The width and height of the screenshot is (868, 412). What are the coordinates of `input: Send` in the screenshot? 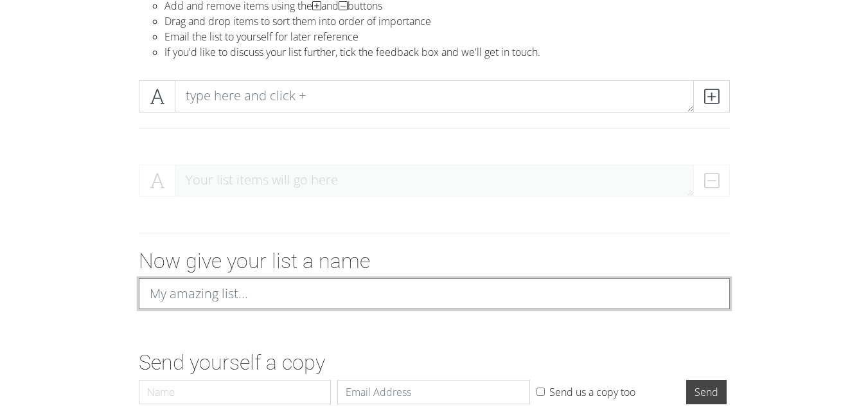 It's located at (706, 392).